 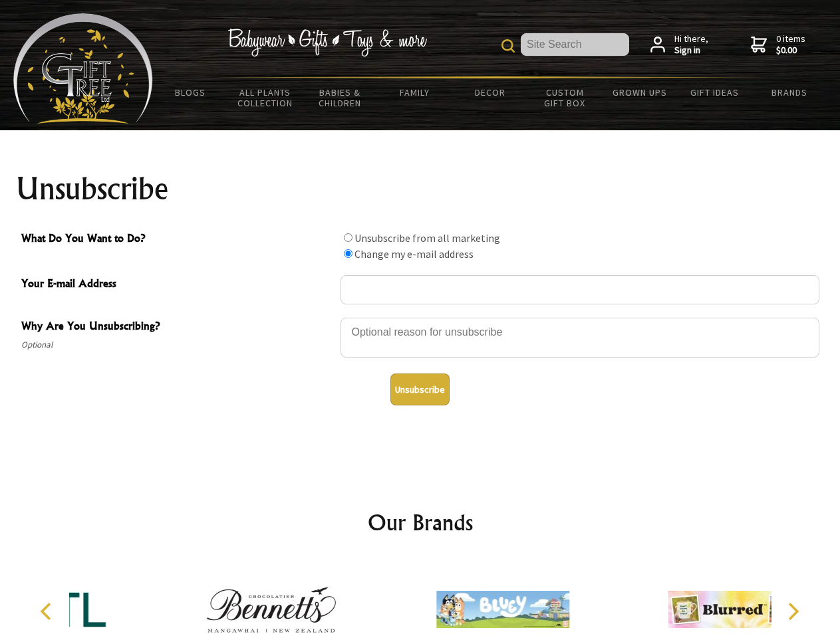 I want to click on label: Change my e-mail address, so click(x=414, y=254).